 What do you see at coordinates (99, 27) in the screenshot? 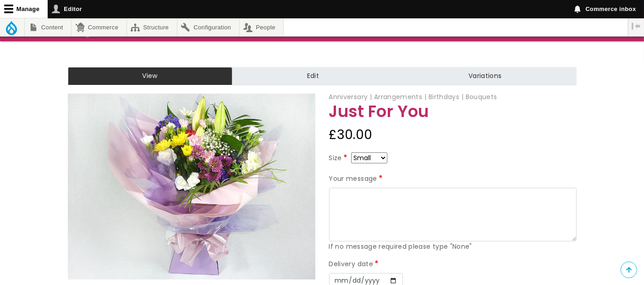
I see `a: Commerce` at bounding box center [99, 27].